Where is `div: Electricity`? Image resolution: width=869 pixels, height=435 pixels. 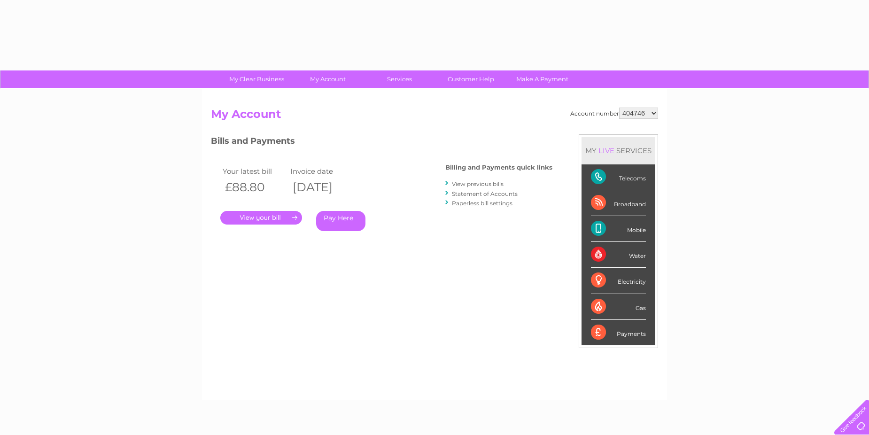 div: Electricity is located at coordinates (618, 280).